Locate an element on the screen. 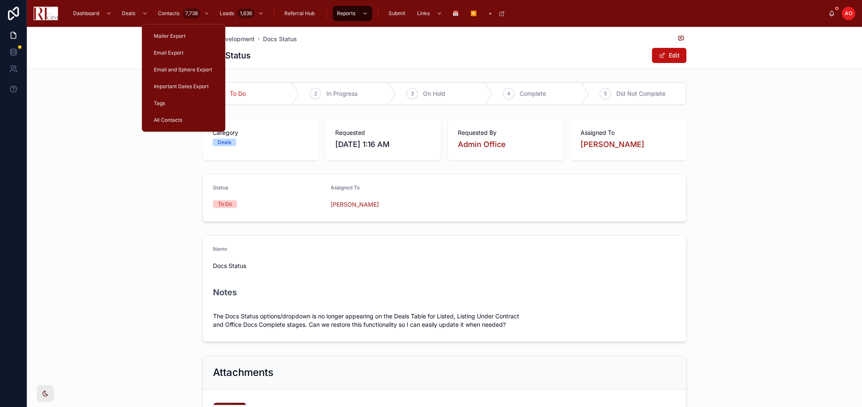 The width and height of the screenshot is (862, 407). span: On Hold is located at coordinates (434, 94).